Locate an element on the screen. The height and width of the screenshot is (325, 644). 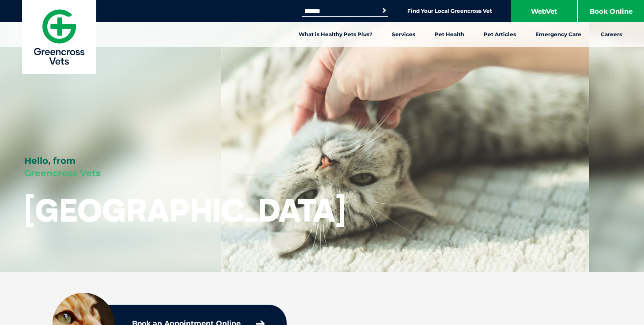
a: Find Your Local Greencross Vet is located at coordinates (450, 11).